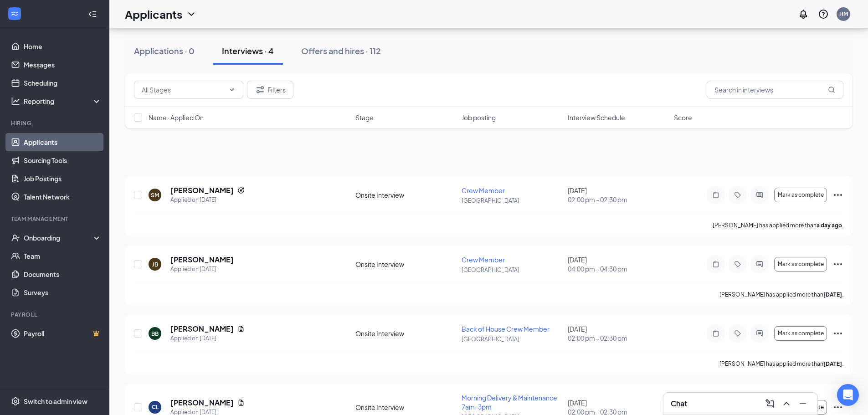  Describe the element at coordinates (155, 194) in the screenshot. I see `div: SM` at that location.